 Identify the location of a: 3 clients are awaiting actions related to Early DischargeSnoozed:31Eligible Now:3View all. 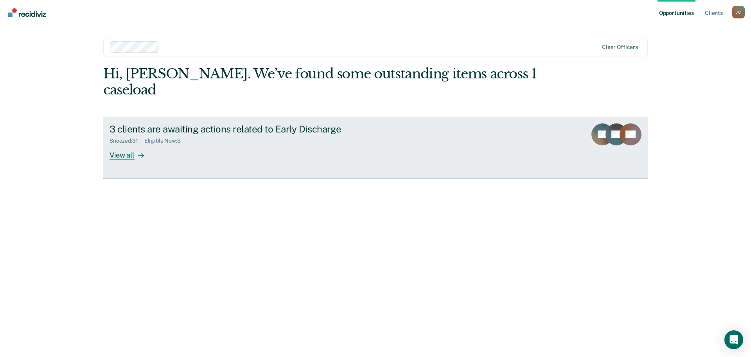
(376, 148).